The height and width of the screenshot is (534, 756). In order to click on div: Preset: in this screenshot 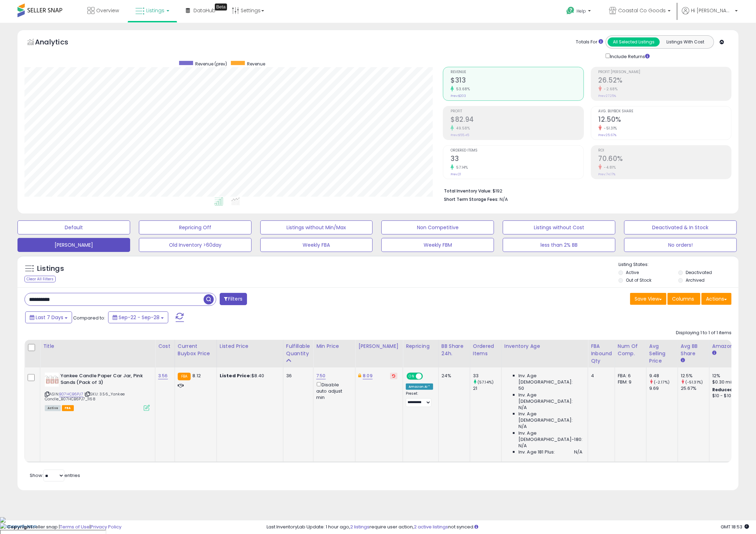, I will do `click(420, 399)`.